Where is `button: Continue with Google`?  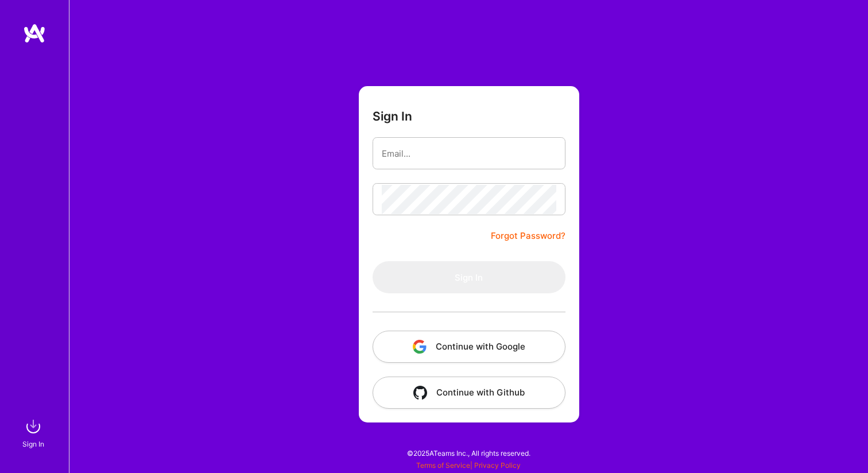 button: Continue with Google is located at coordinates (469, 347).